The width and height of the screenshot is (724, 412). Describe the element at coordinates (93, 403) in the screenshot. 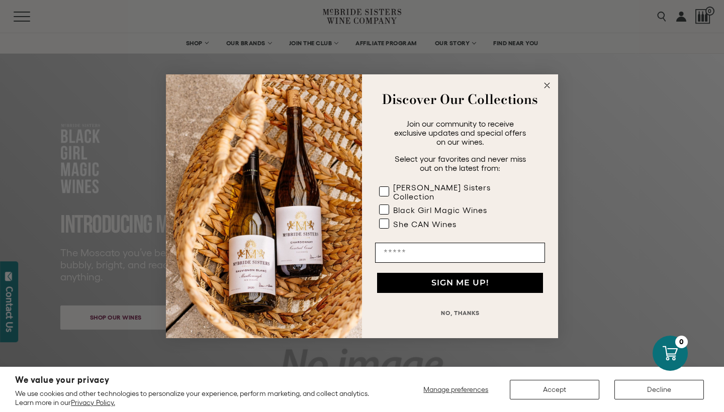

I see `a: Privacy Policy.` at that location.